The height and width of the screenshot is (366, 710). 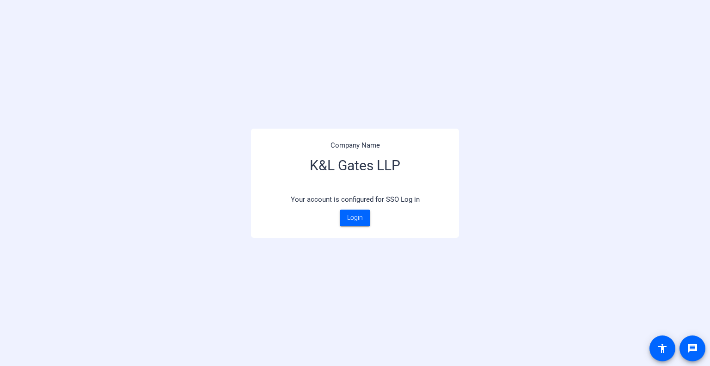 I want to click on p: Your account is configured for SSO Log in, so click(x=355, y=199).